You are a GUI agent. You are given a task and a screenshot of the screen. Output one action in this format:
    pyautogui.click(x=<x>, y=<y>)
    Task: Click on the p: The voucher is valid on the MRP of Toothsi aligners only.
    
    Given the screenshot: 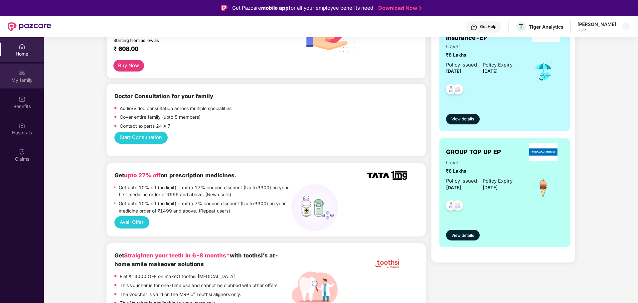 What is the action you would take?
    pyautogui.click(x=181, y=295)
    